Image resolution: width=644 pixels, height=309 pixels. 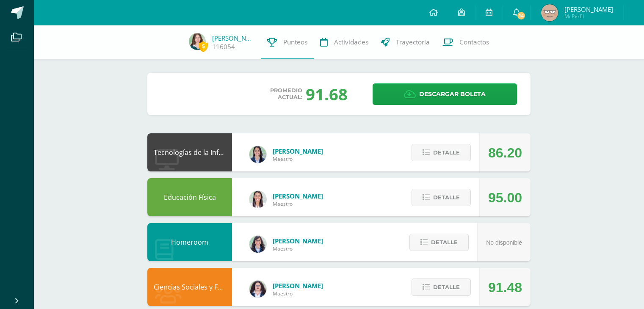 What do you see at coordinates (504, 243) in the screenshot?
I see `span: No disponible` at bounding box center [504, 243].